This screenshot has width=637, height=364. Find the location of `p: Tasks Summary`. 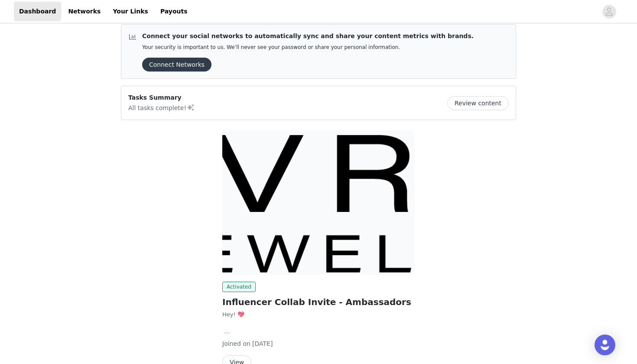

p: Tasks Summary is located at coordinates (161, 97).